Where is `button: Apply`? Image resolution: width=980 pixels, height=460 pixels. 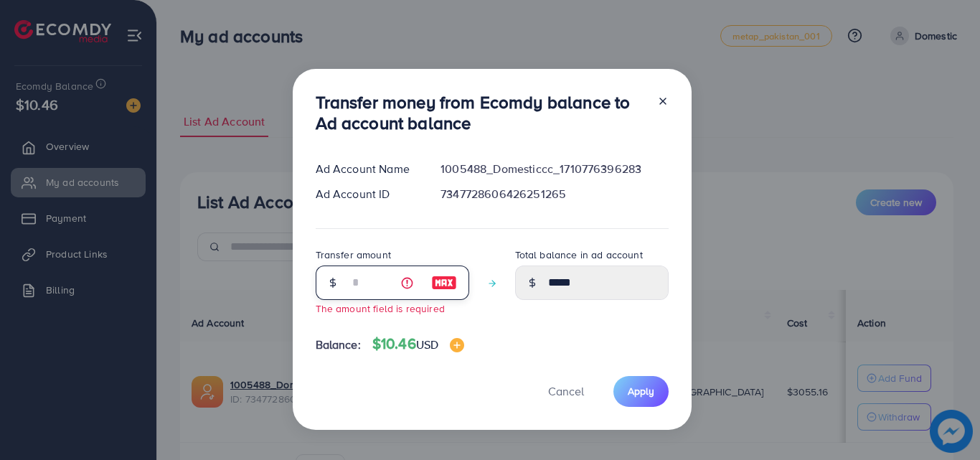
button: Apply is located at coordinates (641, 391).